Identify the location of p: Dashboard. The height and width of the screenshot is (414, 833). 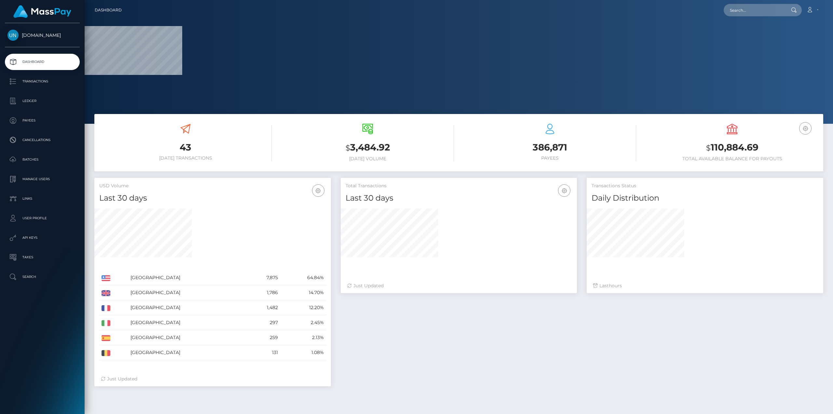
(42, 62).